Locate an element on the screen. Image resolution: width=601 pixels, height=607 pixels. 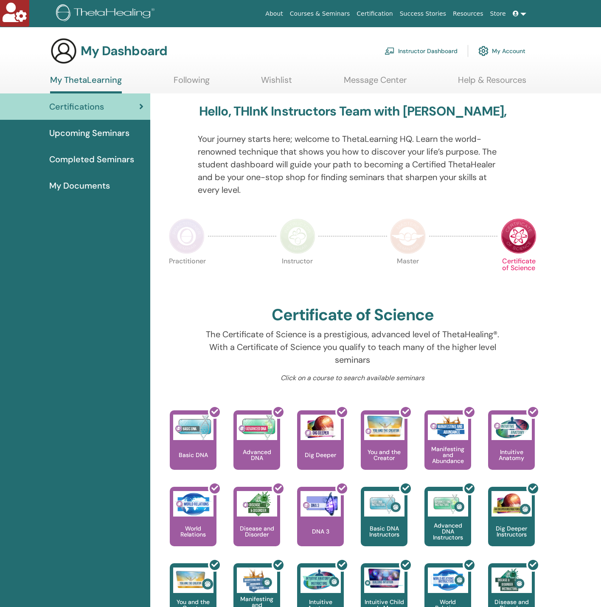
img: Intuitive Child In Me Instructors is located at coordinates (384, 577).